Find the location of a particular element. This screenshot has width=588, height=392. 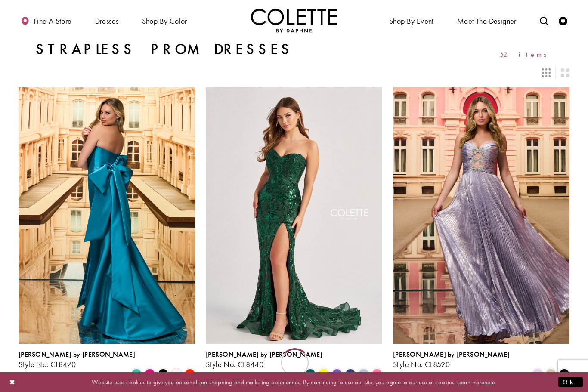

a: here is located at coordinates (490, 381).